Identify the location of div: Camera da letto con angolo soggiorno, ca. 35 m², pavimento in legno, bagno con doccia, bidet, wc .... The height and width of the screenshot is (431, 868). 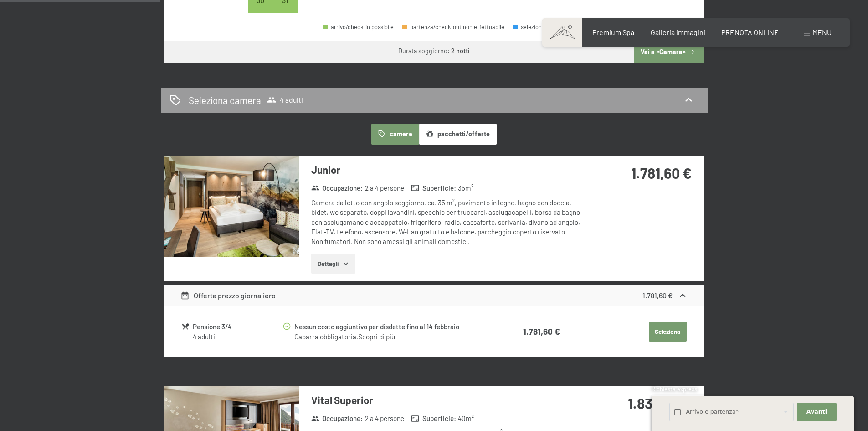
(446, 222).